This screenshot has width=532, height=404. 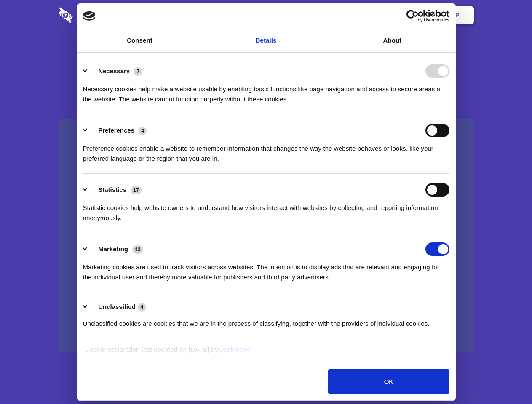 What do you see at coordinates (117, 307) in the screenshot?
I see `button: Unclassified (4)` at bounding box center [117, 307].